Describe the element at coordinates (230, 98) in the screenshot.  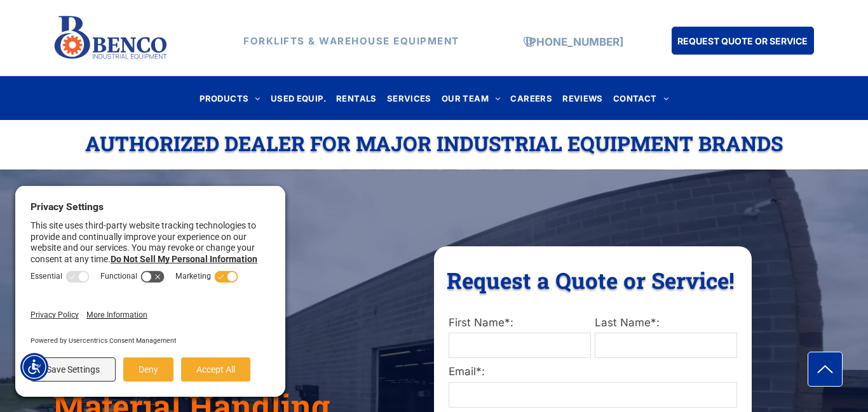
I see `a: PRODUCTS` at that location.